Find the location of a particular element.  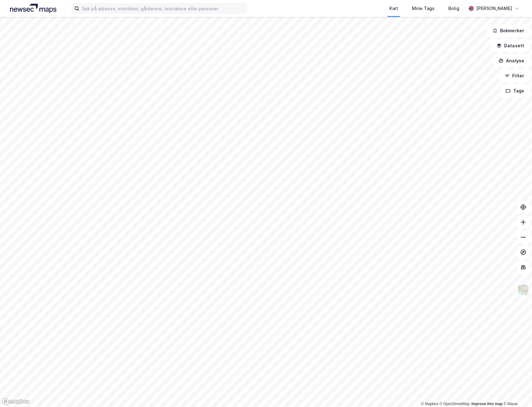

input: Søk på adresse, matrikkel, gårdeiere, leietakere eller personer is located at coordinates (163, 8).